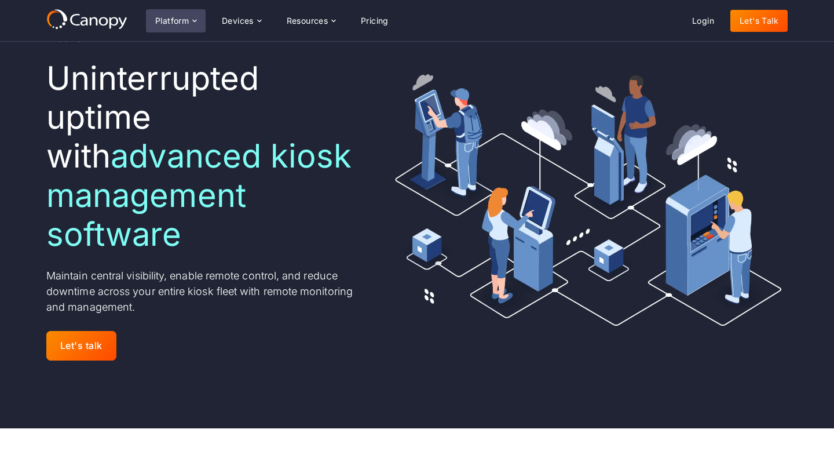 The height and width of the screenshot is (451, 834). I want to click on p: Maintain central visibility, enable remote control, and reduce downtime across your entire kiosk ..., so click(203, 291).